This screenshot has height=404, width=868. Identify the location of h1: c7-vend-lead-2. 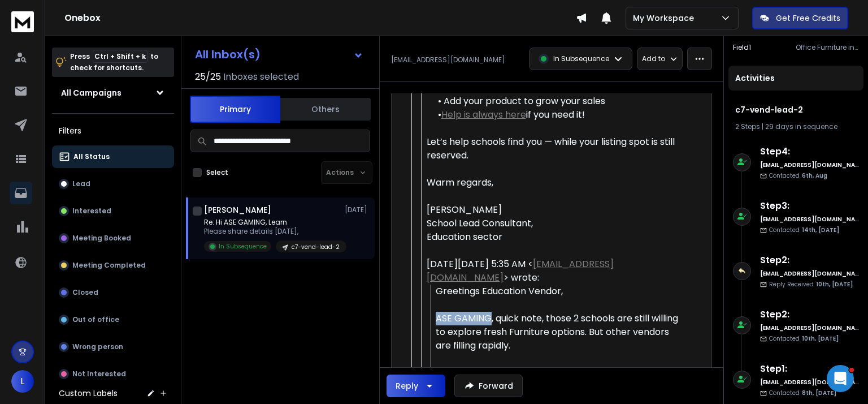
(796, 109).